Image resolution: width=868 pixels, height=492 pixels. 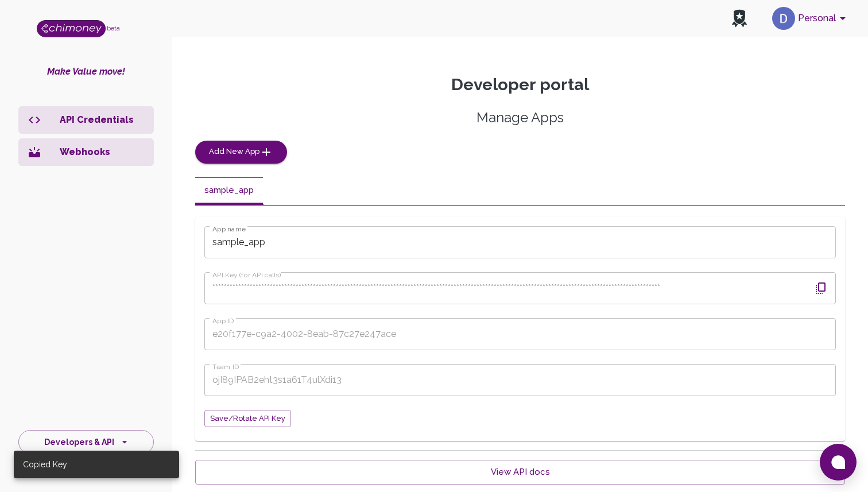 What do you see at coordinates (520, 243) in the screenshot?
I see `input: App name` at bounding box center [520, 243].